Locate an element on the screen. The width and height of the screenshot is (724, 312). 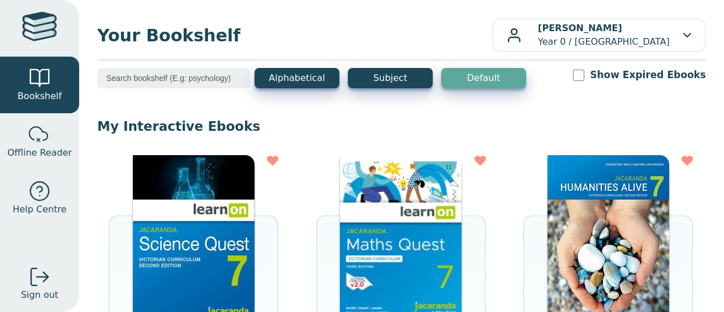
label: Show Expired Ebooks is located at coordinates (648, 75).